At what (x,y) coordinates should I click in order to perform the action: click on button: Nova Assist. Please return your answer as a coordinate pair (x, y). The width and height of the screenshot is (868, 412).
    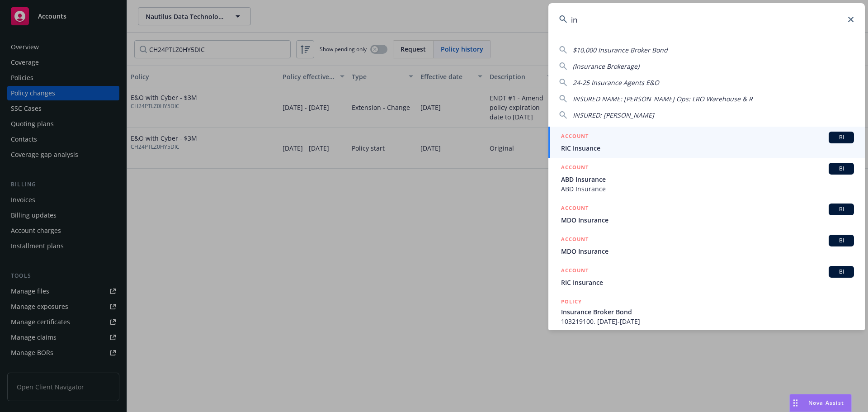
    Looking at the image, I should click on (820, 403).